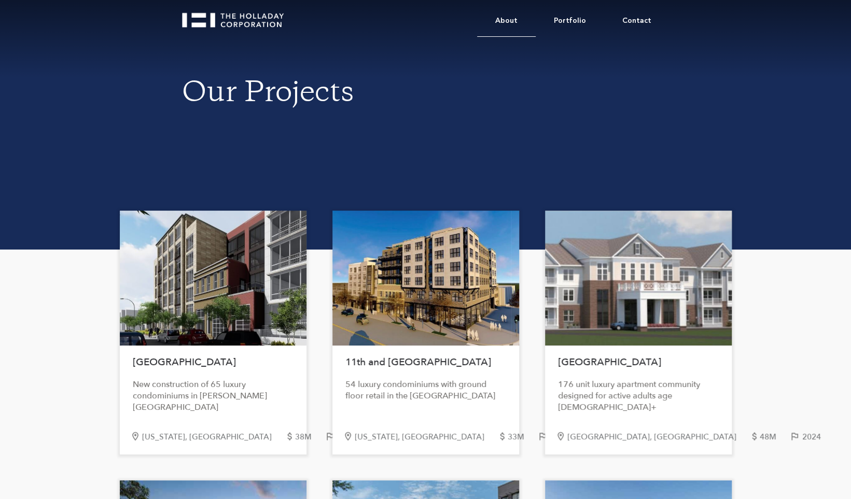  What do you see at coordinates (637, 21) in the screenshot?
I see `a: Contact` at bounding box center [637, 21].